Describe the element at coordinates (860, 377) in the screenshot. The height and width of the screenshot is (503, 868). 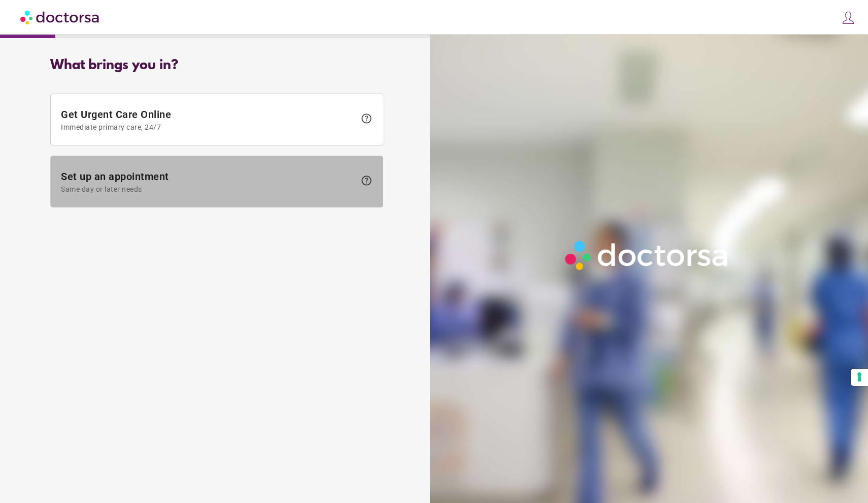
I see `button: Your consent preferences for tracking technologies` at that location.